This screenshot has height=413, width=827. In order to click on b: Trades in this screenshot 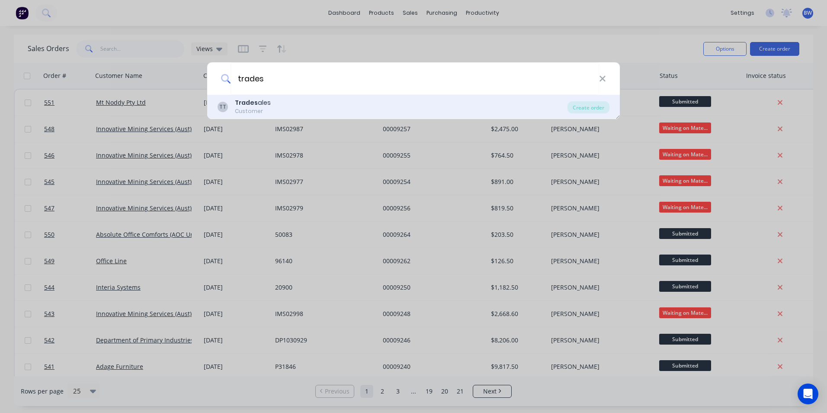, I will do `click(246, 103)`.